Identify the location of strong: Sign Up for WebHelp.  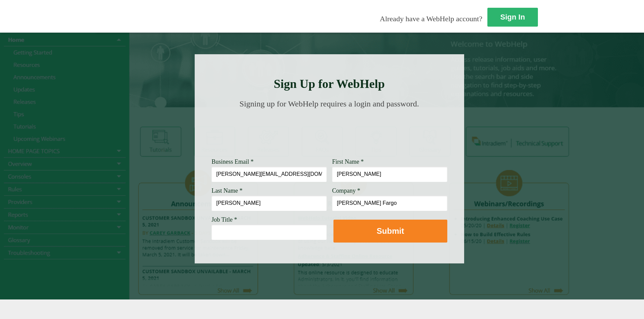
(329, 84).